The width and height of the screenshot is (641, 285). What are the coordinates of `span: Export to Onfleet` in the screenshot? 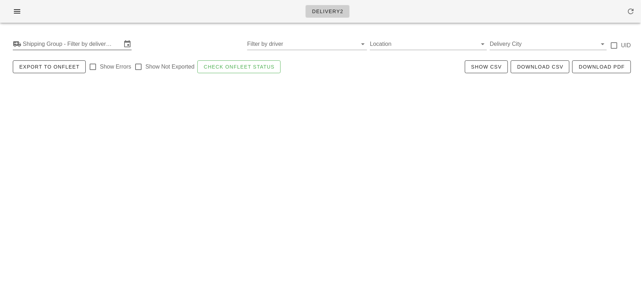 It's located at (49, 67).